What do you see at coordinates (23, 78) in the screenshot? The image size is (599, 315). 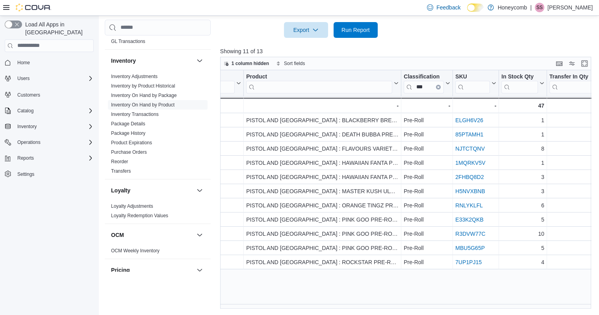 I see `span: Users` at bounding box center [23, 78].